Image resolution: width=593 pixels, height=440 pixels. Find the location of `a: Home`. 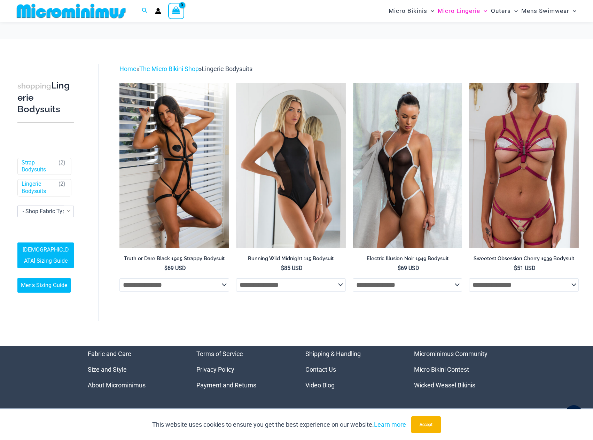

a: Home is located at coordinates (128, 69).